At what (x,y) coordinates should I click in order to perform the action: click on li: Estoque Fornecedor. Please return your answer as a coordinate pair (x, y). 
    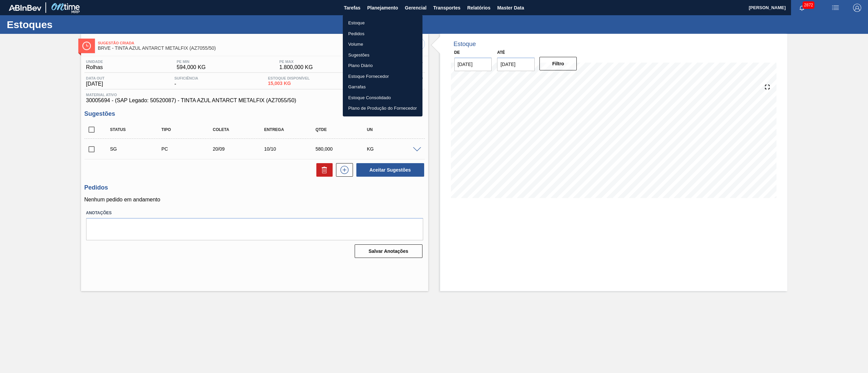
    Looking at the image, I should click on (382, 77).